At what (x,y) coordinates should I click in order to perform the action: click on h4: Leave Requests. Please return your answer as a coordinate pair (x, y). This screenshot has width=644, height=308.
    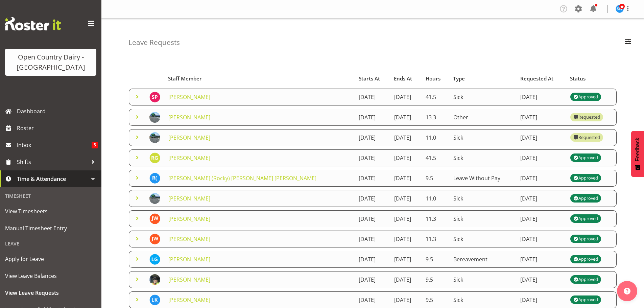
    Looking at the image, I should click on (154, 42).